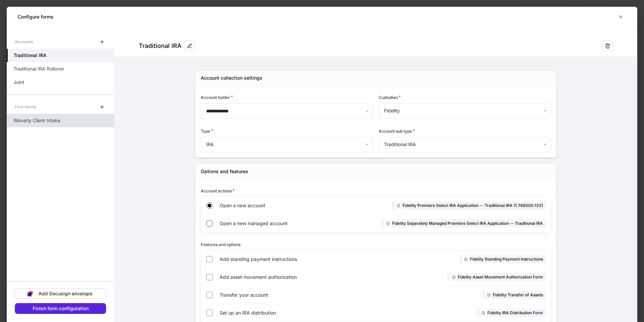 The width and height of the screenshot is (644, 322). What do you see at coordinates (397, 131) in the screenshot?
I see `h6: Account sub type` at bounding box center [397, 131].